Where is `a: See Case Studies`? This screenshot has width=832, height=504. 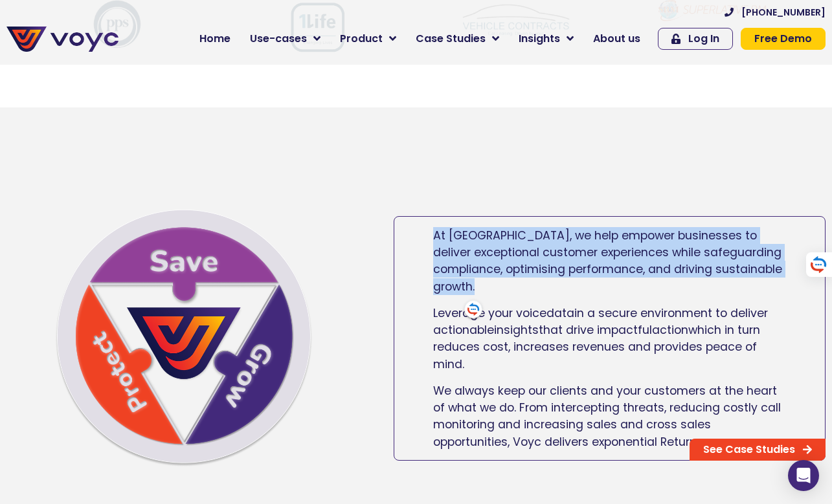
a: See Case Studies is located at coordinates (757, 449).